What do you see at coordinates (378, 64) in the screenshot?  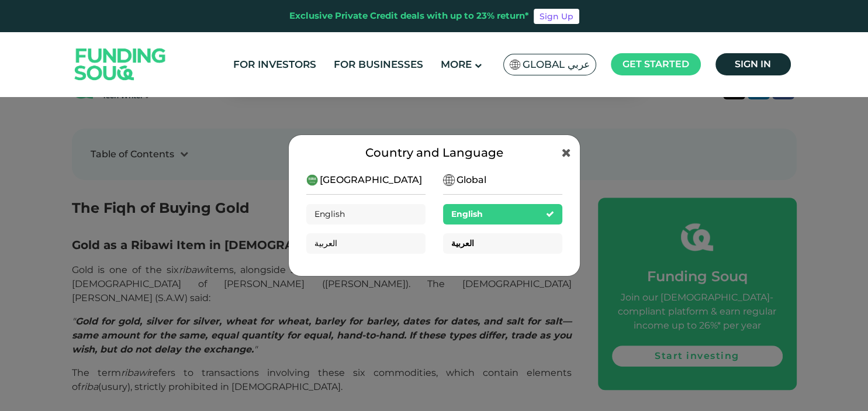 I see `a: For Businesses` at bounding box center [378, 64].